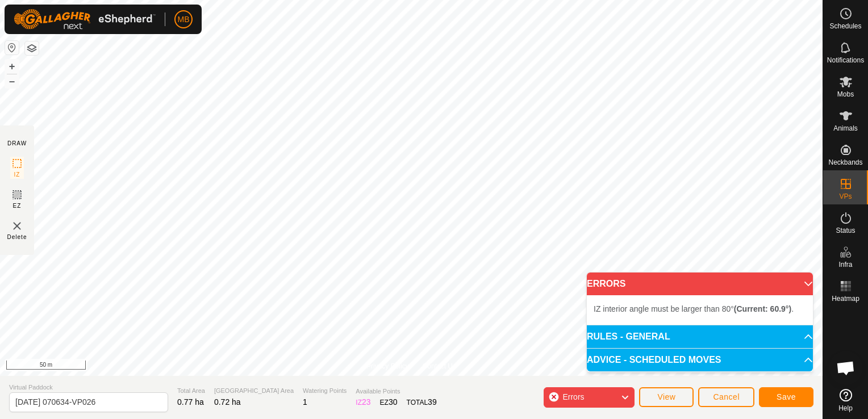  I want to click on p-accordion-content: ERRORS, so click(700, 310).